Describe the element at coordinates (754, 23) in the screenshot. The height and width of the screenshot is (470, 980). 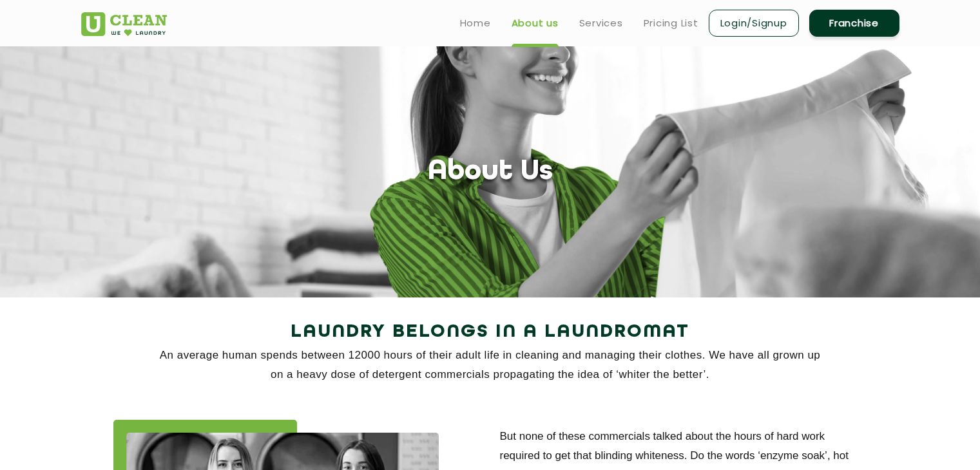
I see `a: Login/Signup` at that location.